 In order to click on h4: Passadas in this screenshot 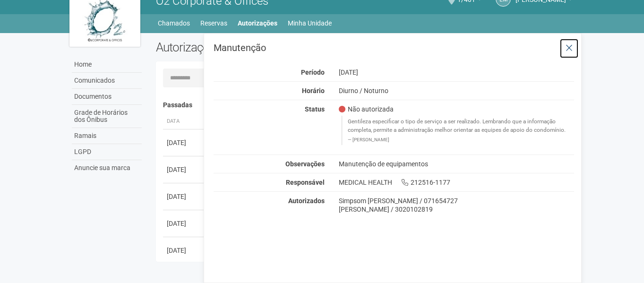, I will do `click(365, 105)`.